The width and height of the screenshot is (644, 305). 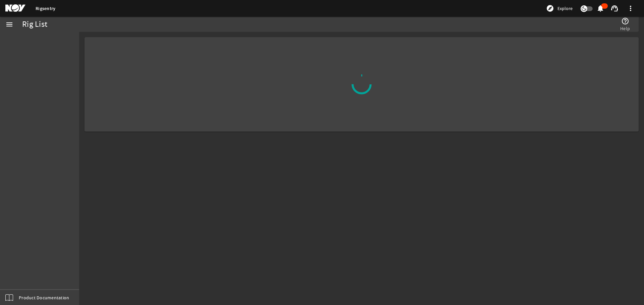 I want to click on span: Help, so click(x=625, y=29).